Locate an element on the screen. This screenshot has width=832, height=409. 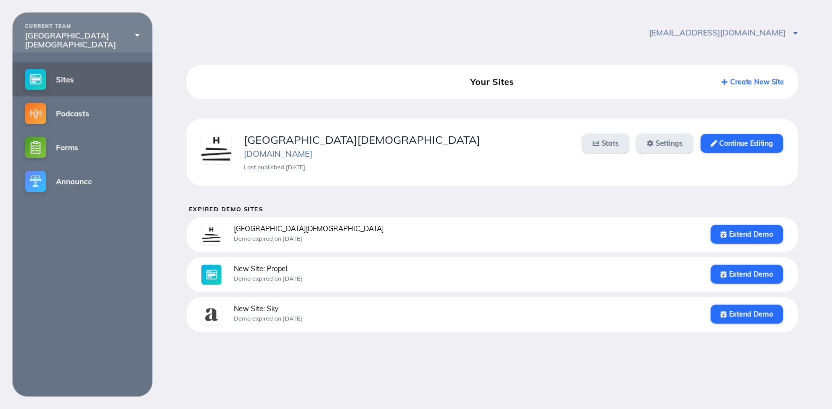
img: psqtb4ykltgfx2pd.png is located at coordinates (216, 149).